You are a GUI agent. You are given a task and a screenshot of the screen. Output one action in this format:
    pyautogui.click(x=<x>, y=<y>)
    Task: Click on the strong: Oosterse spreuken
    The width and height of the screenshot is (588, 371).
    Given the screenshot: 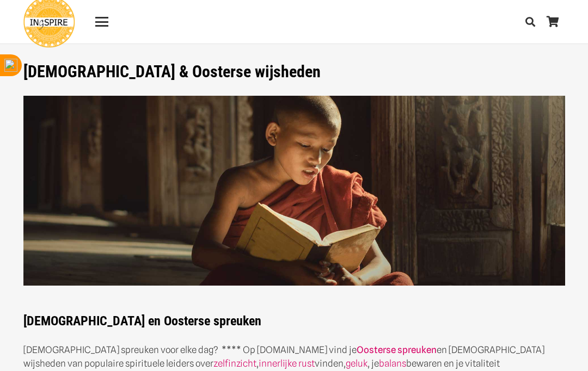 What is the action you would take?
    pyautogui.click(x=396, y=350)
    